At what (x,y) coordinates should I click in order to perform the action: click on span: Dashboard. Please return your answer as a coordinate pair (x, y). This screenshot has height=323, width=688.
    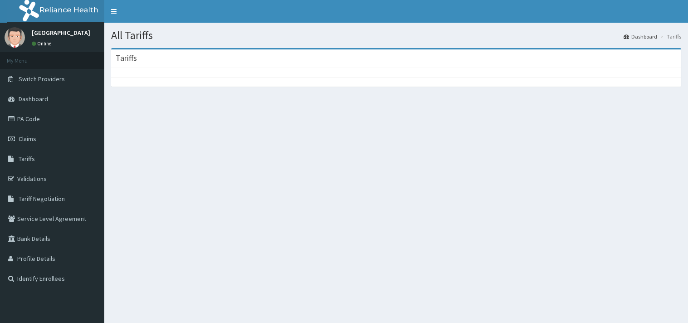
    Looking at the image, I should click on (33, 99).